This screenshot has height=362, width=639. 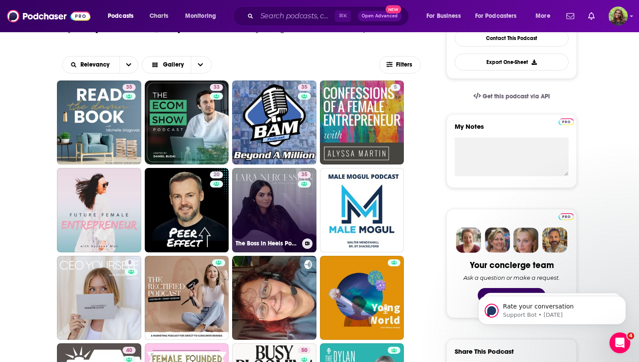 What do you see at coordinates (443, 16) in the screenshot?
I see `span: For Business` at bounding box center [443, 16].